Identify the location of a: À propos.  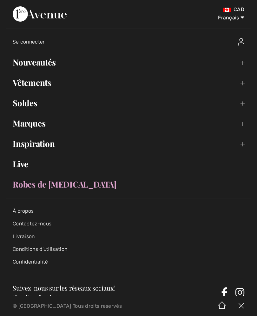
(23, 211).